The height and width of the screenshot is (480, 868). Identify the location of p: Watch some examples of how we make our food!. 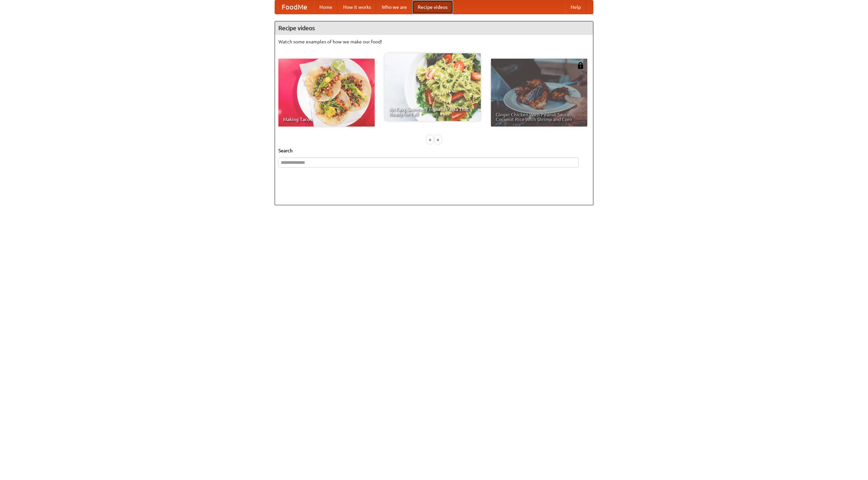
(434, 41).